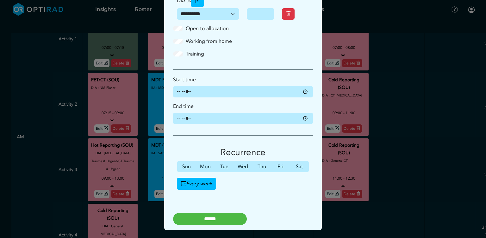 The width and height of the screenshot is (486, 238). What do you see at coordinates (243, 152) in the screenshot?
I see `h3: Recurrence` at bounding box center [243, 152].